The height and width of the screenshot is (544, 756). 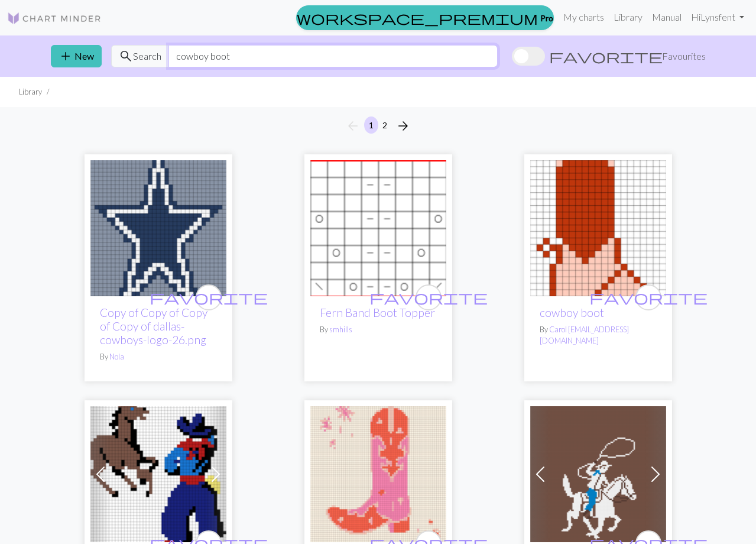 I want to click on a: HiLynsfent, so click(x=717, y=17).